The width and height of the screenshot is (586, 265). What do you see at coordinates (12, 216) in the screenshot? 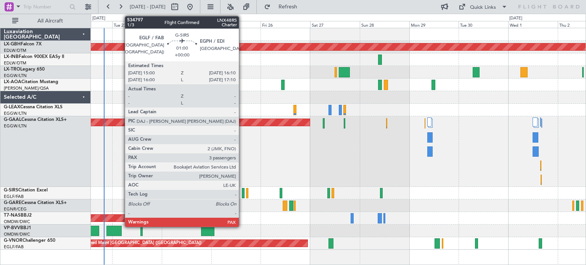
I see `span: T7-NAS` at bounding box center [12, 216].